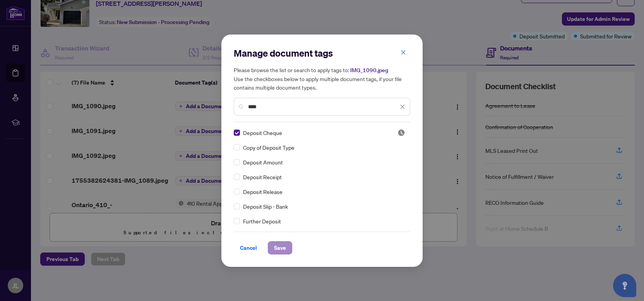 This screenshot has height=301, width=644. I want to click on span: Further Deposit, so click(262, 221).